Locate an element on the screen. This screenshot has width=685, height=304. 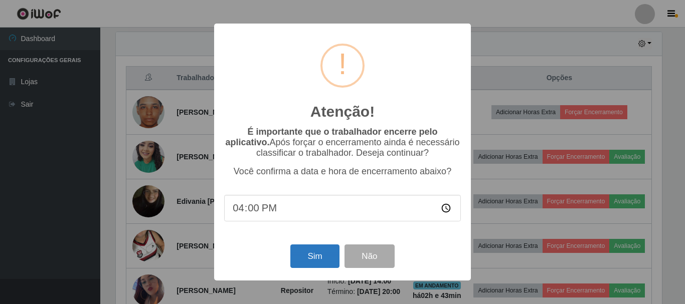
b: É importante que o trabalhador encerre pelo aplicativo. is located at coordinates (331, 137).